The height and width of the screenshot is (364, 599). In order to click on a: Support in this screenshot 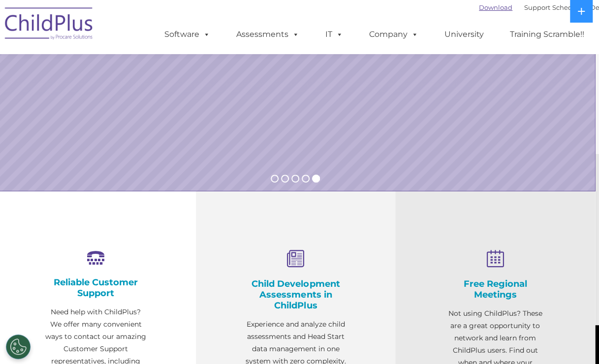, I will do `click(537, 8)`.